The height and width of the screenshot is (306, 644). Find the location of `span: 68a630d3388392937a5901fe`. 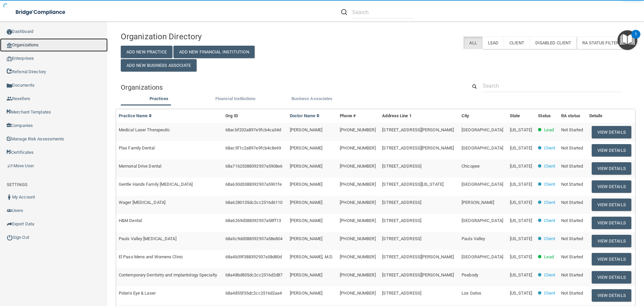

span: 68a630d3388392937a5901fe is located at coordinates (254, 184).